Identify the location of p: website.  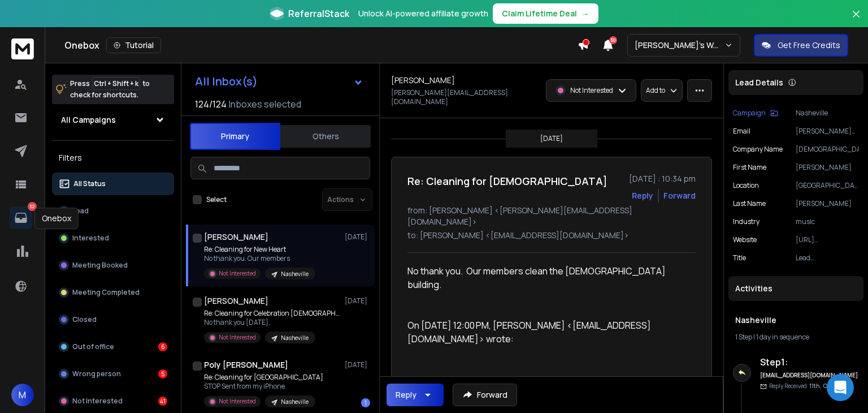
(745, 240).